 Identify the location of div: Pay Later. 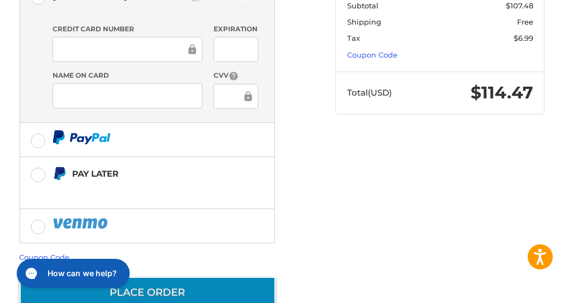
(165, 173).